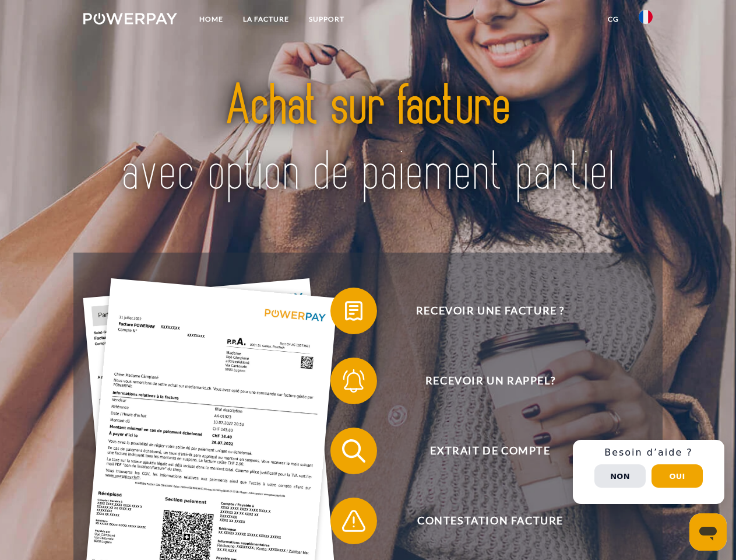  I want to click on a: Contestation Facture, so click(482, 520).